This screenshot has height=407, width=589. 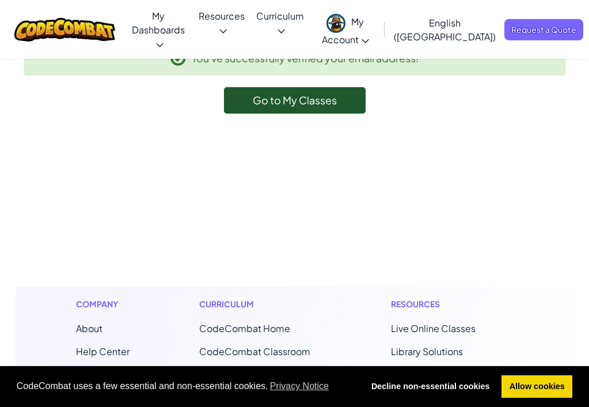 I want to click on a: My Account, so click(x=346, y=29).